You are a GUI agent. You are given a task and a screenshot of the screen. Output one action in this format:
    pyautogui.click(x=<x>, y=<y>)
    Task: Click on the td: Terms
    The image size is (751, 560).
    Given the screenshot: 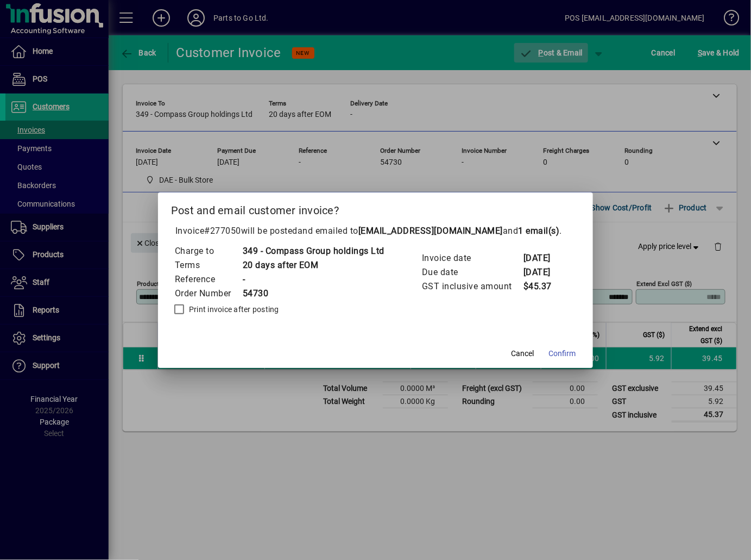 What is the action you would take?
    pyautogui.click(x=208, y=265)
    